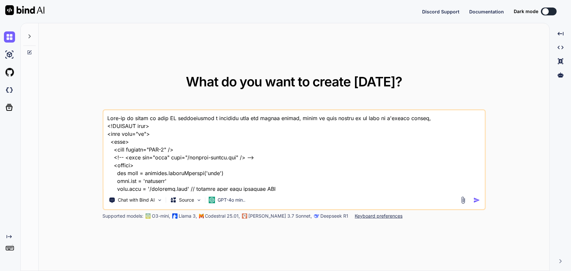  What do you see at coordinates (487, 11) in the screenshot?
I see `button: Documentation` at bounding box center [487, 11].